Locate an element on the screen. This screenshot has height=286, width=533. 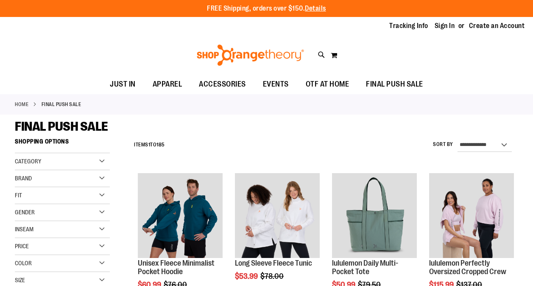
a: JUST IN is located at coordinates (123, 84).